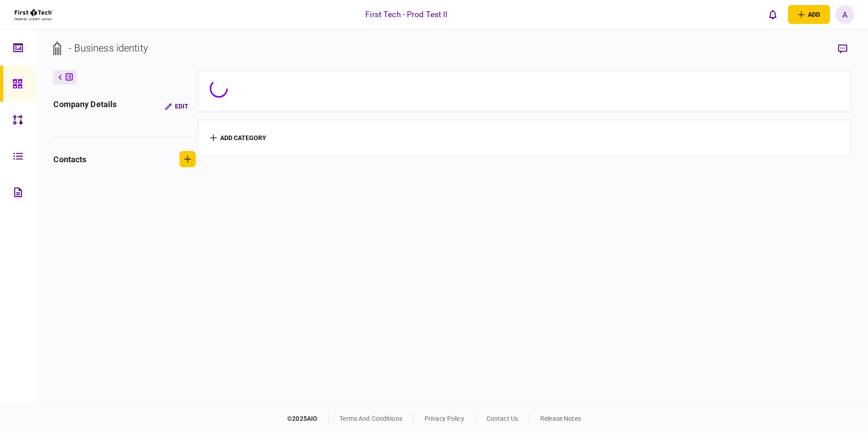 The height and width of the screenshot is (433, 868). I want to click on a: contact us, so click(503, 418).